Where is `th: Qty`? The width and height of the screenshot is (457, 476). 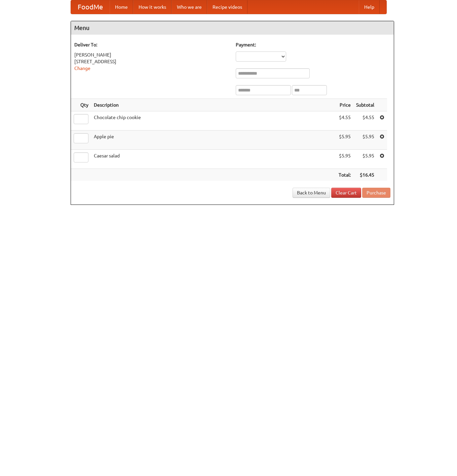
th: Qty is located at coordinates (81, 105).